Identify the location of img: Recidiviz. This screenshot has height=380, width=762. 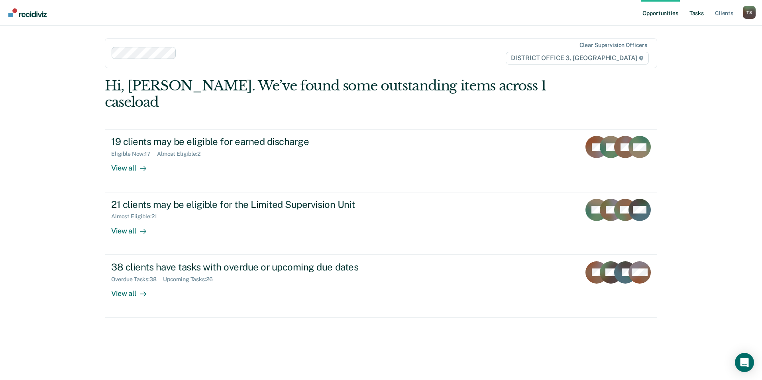
(28, 13).